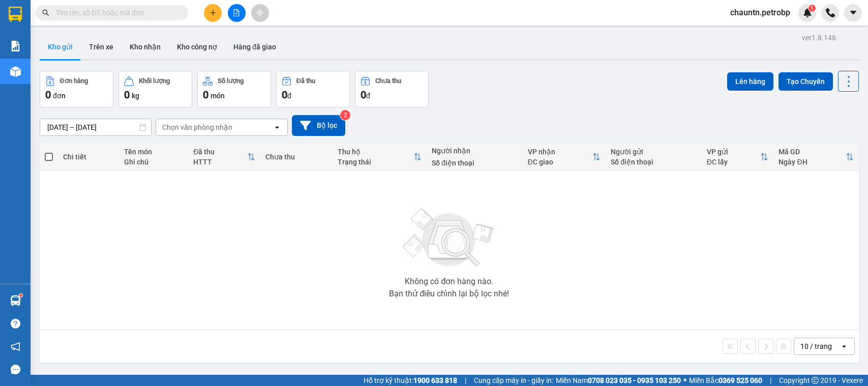 This screenshot has width=868, height=386. What do you see at coordinates (213, 13) in the screenshot?
I see `button: plus` at bounding box center [213, 13].